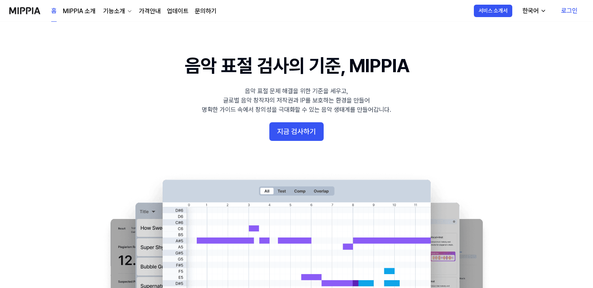 The width and height of the screenshot is (593, 288). Describe the element at coordinates (206, 11) in the screenshot. I see `a: 문의하기` at that location.